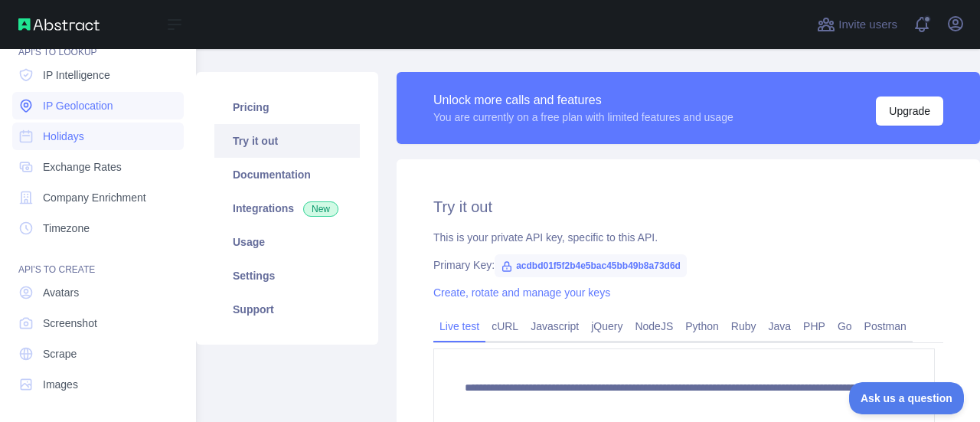 The image size is (980, 422). What do you see at coordinates (98, 75) in the screenshot?
I see `a: IP Intelligence` at bounding box center [98, 75].